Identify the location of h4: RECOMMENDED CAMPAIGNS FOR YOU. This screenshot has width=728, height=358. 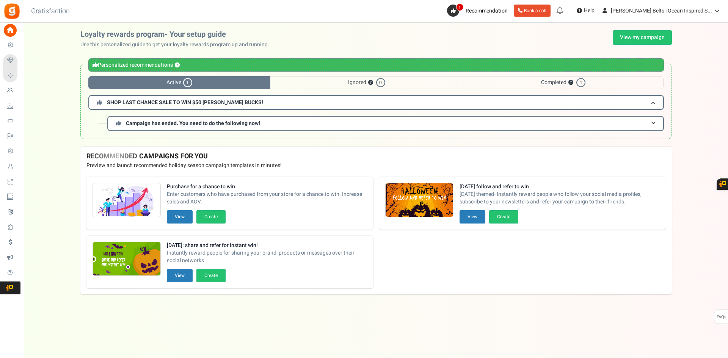
(376, 157).